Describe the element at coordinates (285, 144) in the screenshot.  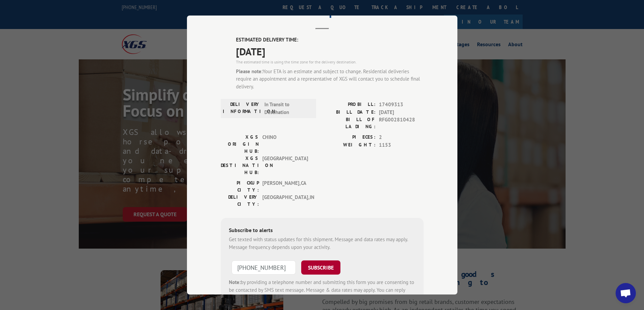
I see `span: CHINO` at that location.